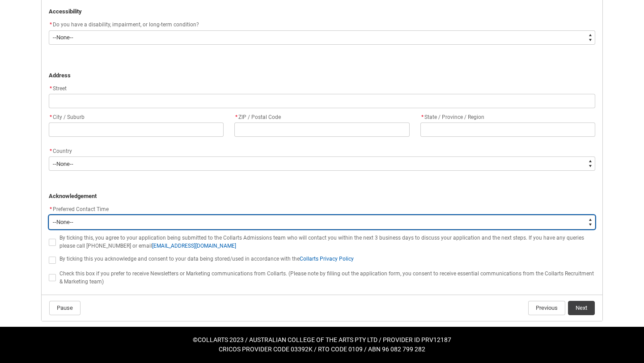 This screenshot has width=644, height=363. What do you see at coordinates (67, 117) in the screenshot?
I see `span: City / Suburb` at bounding box center [67, 117].